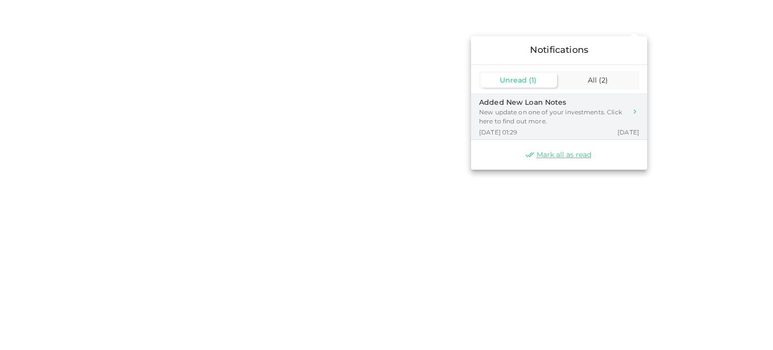 Image resolution: width=773 pixels, height=350 pixels. I want to click on div: Added New Loan Notes, so click(552, 102).